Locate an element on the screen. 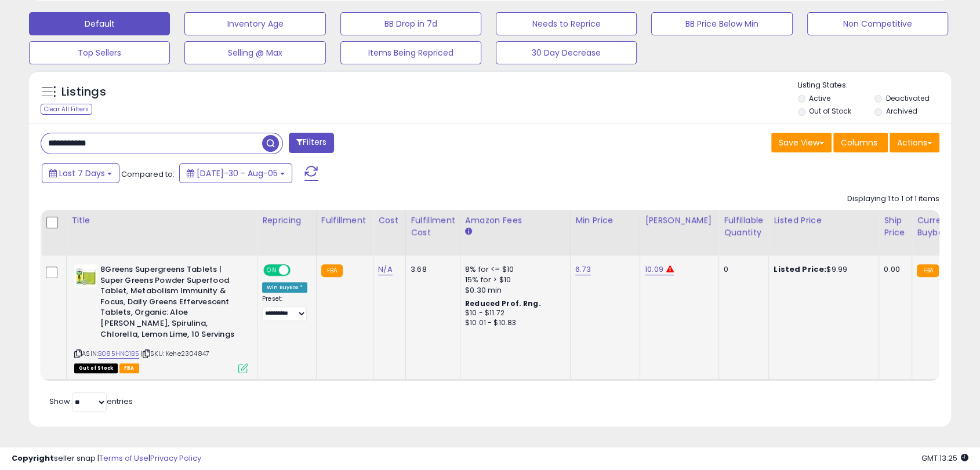 This screenshot has height=470, width=980. div: 15% for > $10 is located at coordinates (513, 280).